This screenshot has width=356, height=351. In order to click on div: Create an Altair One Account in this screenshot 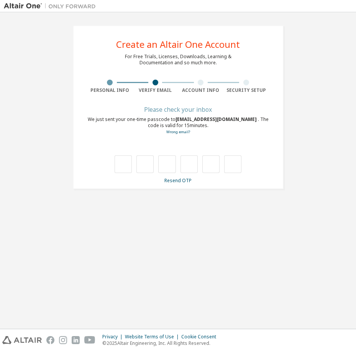, I will do `click(178, 44)`.